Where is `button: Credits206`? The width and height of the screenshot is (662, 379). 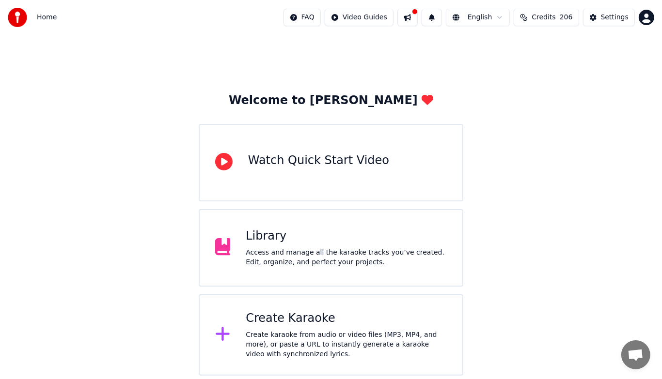
button: Credits206 is located at coordinates (546, 17).